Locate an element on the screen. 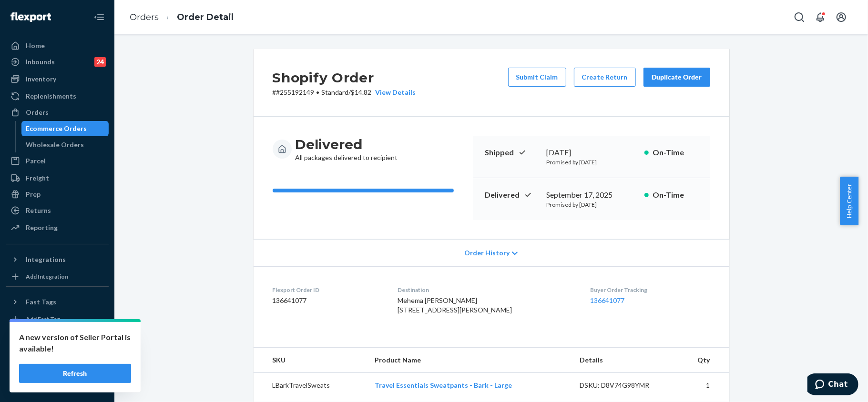 The width and height of the screenshot is (868, 402). div: View Details is located at coordinates (394, 92).